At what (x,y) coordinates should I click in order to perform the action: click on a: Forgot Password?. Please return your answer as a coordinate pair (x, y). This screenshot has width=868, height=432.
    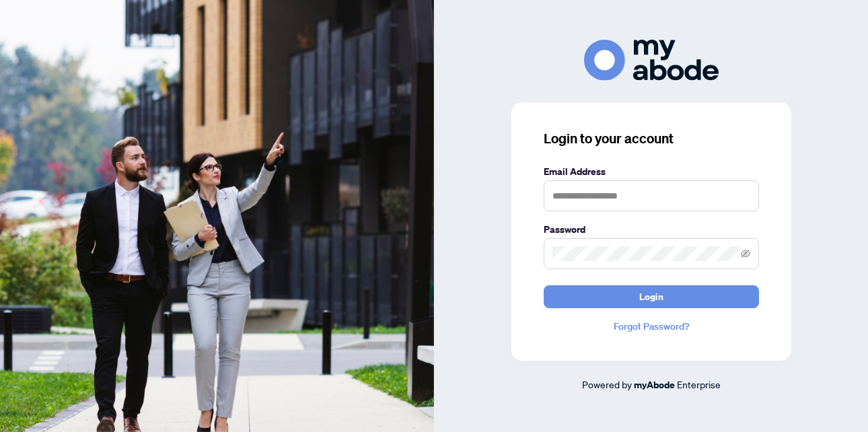
    Looking at the image, I should click on (651, 326).